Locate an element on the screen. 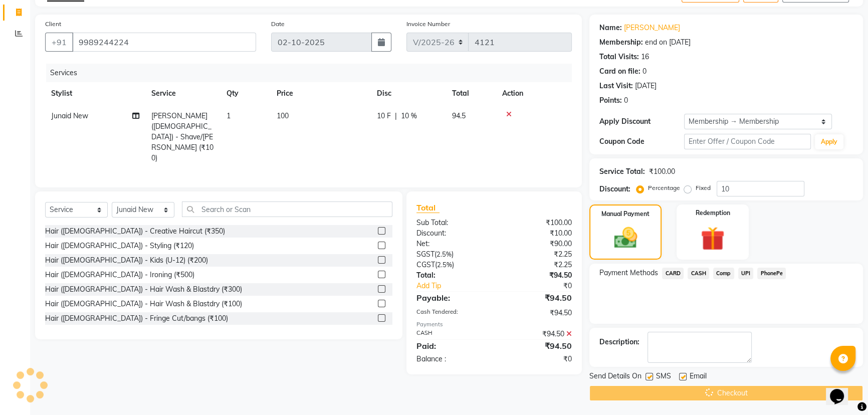  span: 1 is located at coordinates (229, 116).